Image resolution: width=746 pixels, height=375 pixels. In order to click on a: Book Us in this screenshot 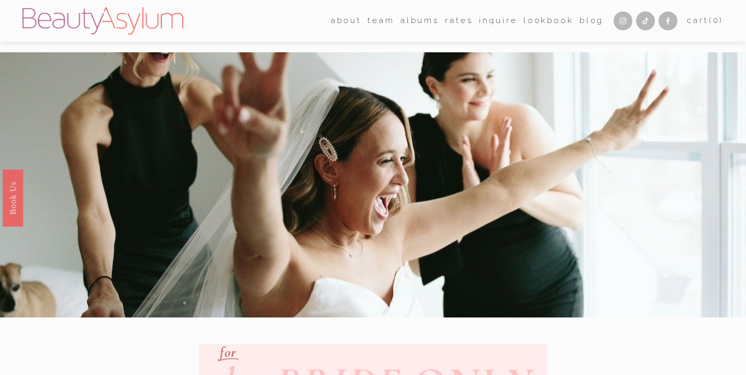, I will do `click(13, 197)`.